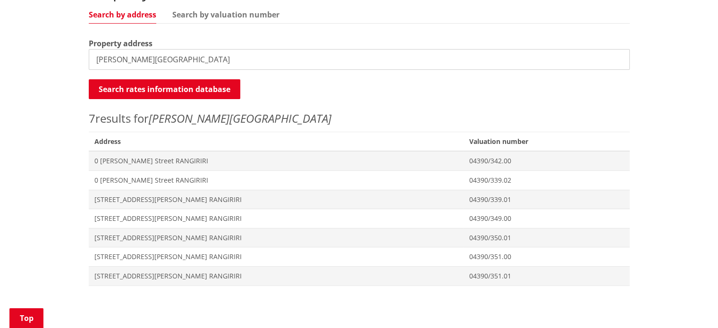  I want to click on p: results for, so click(359, 119).